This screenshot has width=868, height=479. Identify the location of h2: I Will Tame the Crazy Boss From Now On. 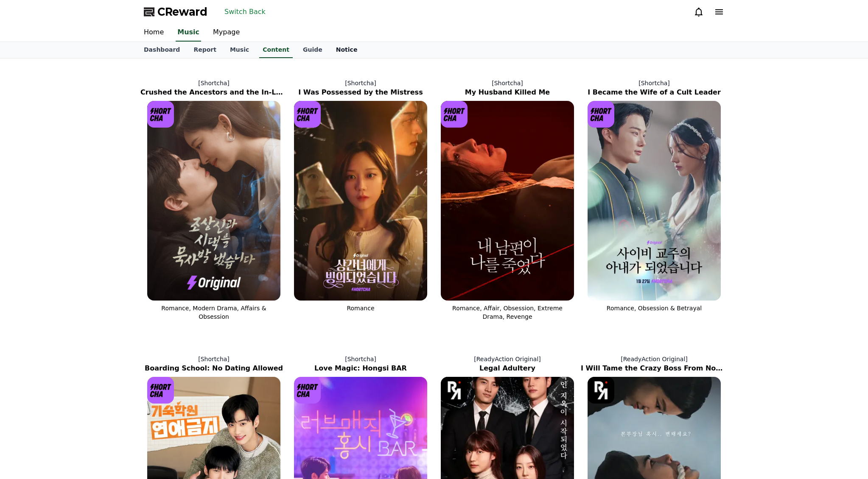
(654, 369).